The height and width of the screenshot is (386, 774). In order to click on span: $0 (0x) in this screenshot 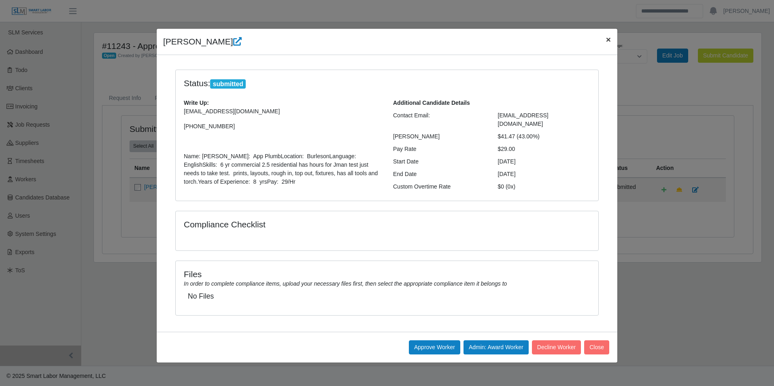, I will do `click(507, 187)`.